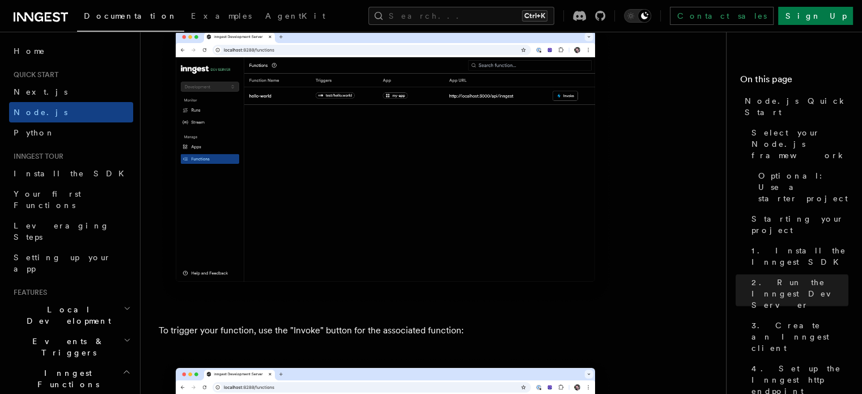 The height and width of the screenshot is (394, 862). I want to click on span: Your first Functions, so click(47, 200).